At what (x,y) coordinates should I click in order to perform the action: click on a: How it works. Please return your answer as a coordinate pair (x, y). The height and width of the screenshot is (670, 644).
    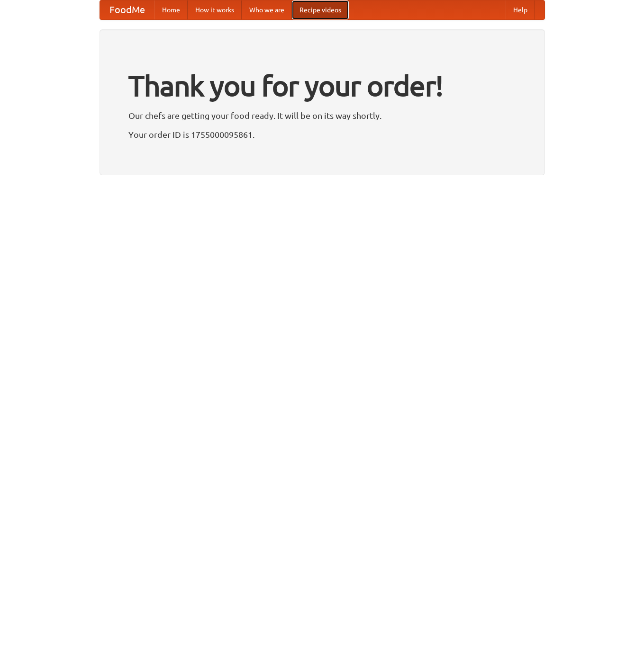
    Looking at the image, I should click on (215, 10).